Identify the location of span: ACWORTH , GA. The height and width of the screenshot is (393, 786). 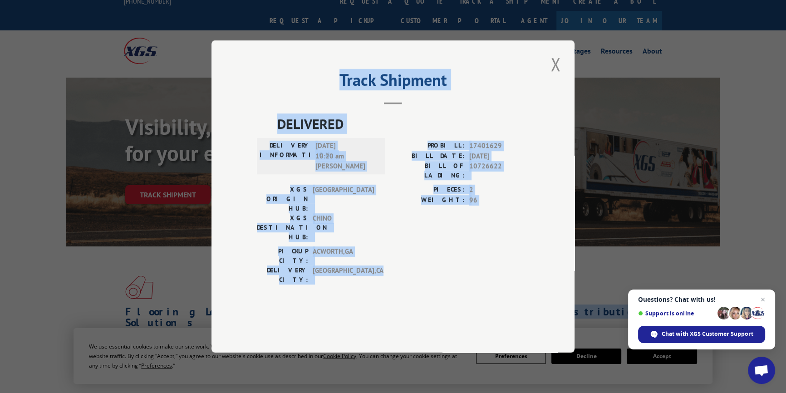
(343, 256).